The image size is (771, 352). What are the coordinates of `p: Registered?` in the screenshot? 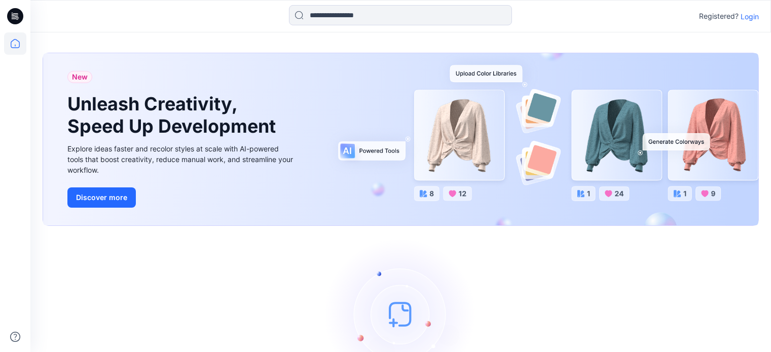 It's located at (719, 16).